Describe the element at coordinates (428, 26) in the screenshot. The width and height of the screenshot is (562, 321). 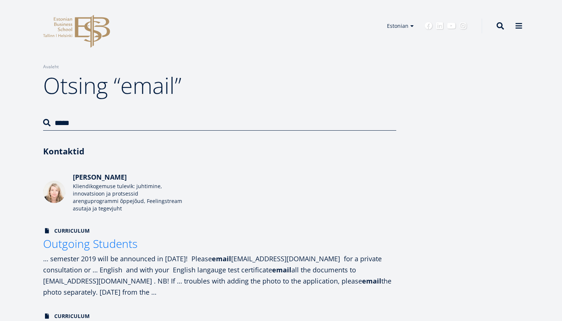
I see `a: Facebook` at that location.